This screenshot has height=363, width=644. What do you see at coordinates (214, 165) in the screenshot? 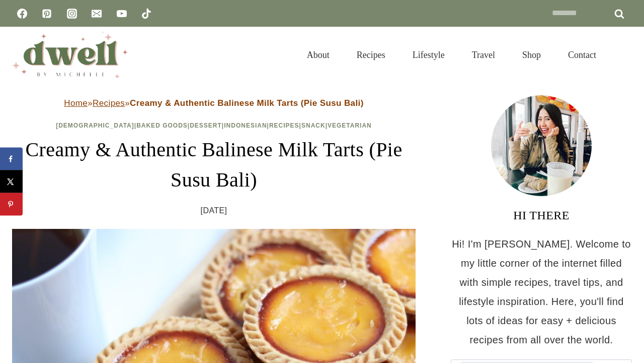
I see `h1: Creamy & Authentic Balinese Milk Tarts (Pie Susu Bali)` at bounding box center [214, 165].